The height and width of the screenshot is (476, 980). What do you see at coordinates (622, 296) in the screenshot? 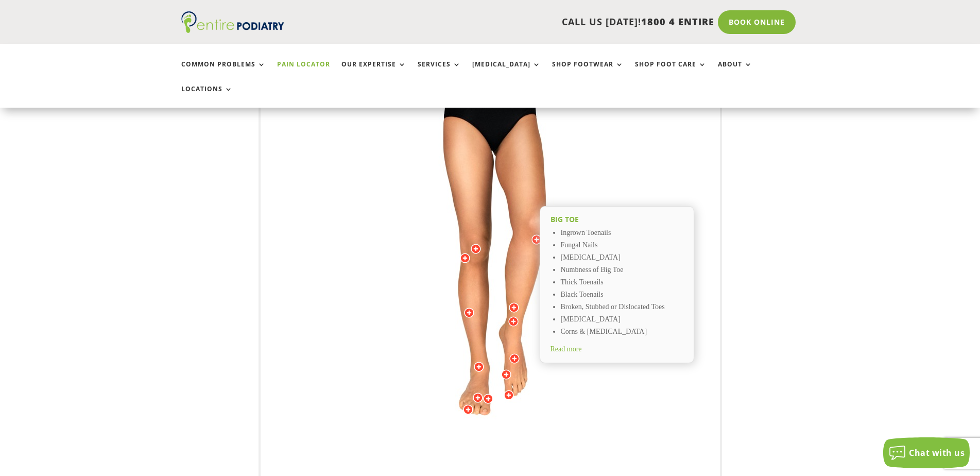
I see `li: Black Toenails` at bounding box center [622, 296].